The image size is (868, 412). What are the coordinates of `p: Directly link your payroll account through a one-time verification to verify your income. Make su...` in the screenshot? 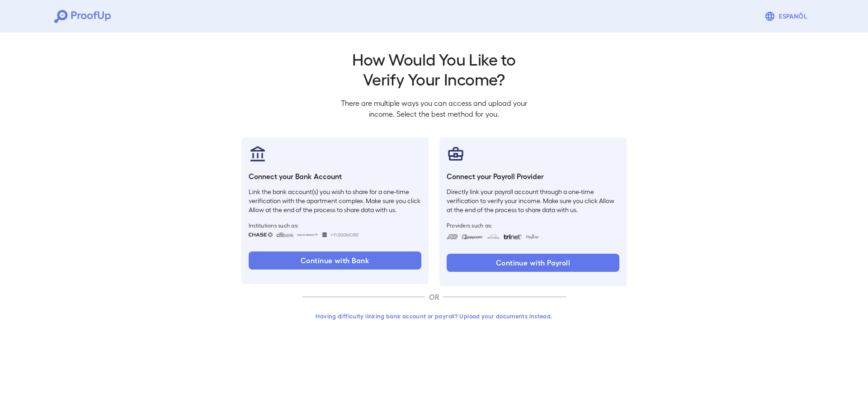 It's located at (533, 201).